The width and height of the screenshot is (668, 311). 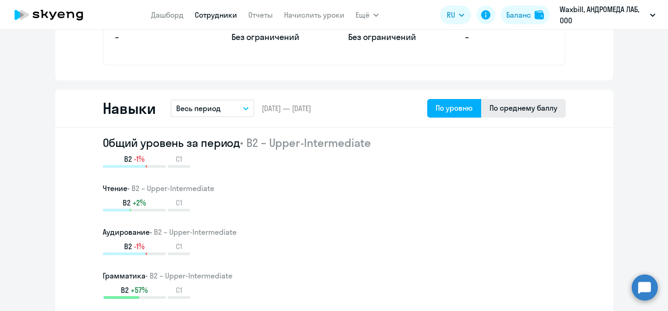 What do you see at coordinates (216, 15) in the screenshot?
I see `a: Сотрудники` at bounding box center [216, 15].